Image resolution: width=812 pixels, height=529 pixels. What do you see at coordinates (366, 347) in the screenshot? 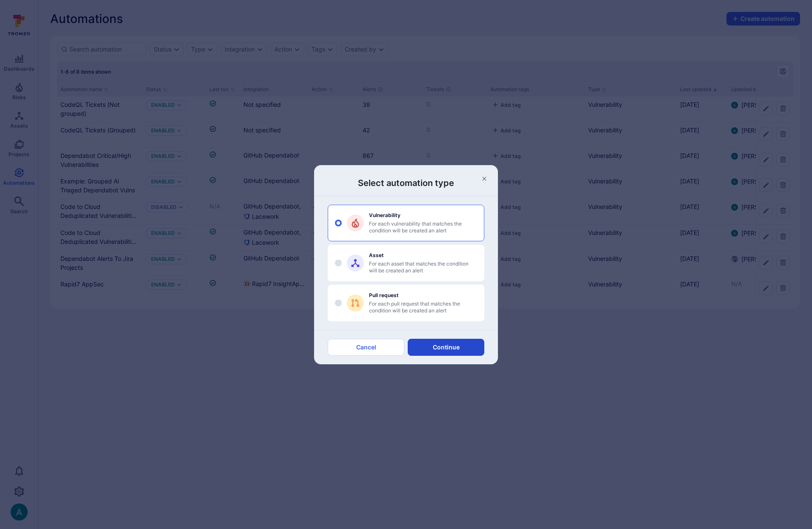
I see `button: Cancel` at bounding box center [366, 347].